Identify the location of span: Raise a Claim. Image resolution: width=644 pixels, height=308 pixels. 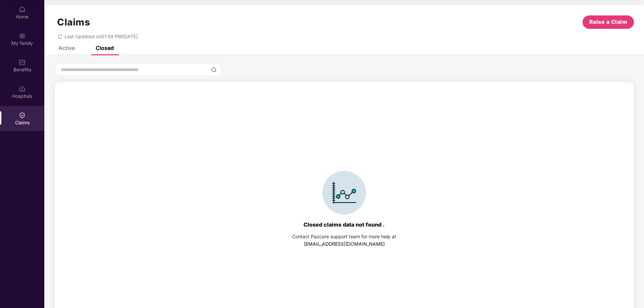
(608, 22).